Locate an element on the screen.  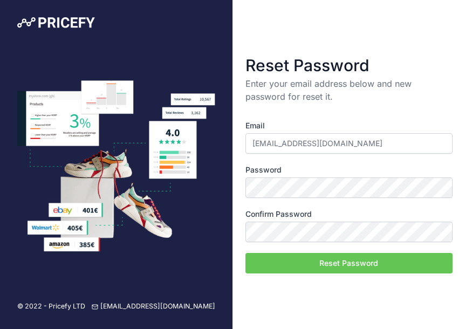
label: Email is located at coordinates (349, 126).